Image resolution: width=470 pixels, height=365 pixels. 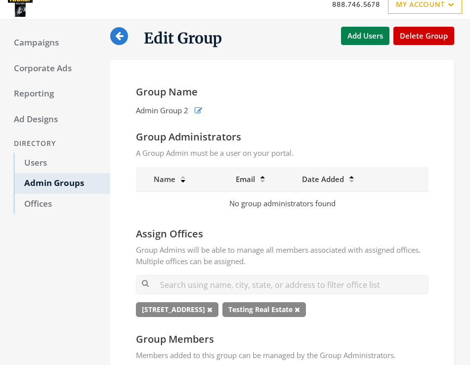 I want to click on span: Testing Real Estate, so click(x=264, y=309).